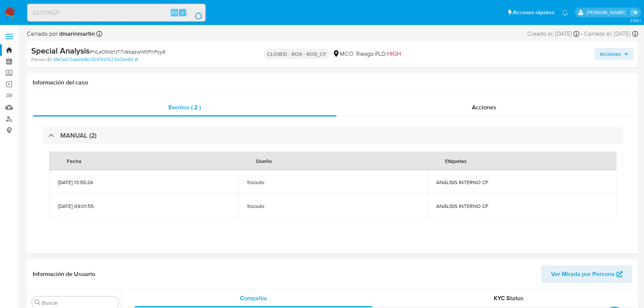 This screenshot has width=644, height=308. Describe the element at coordinates (76, 33) in the screenshot. I see `b: dmarinmartin` at that location.